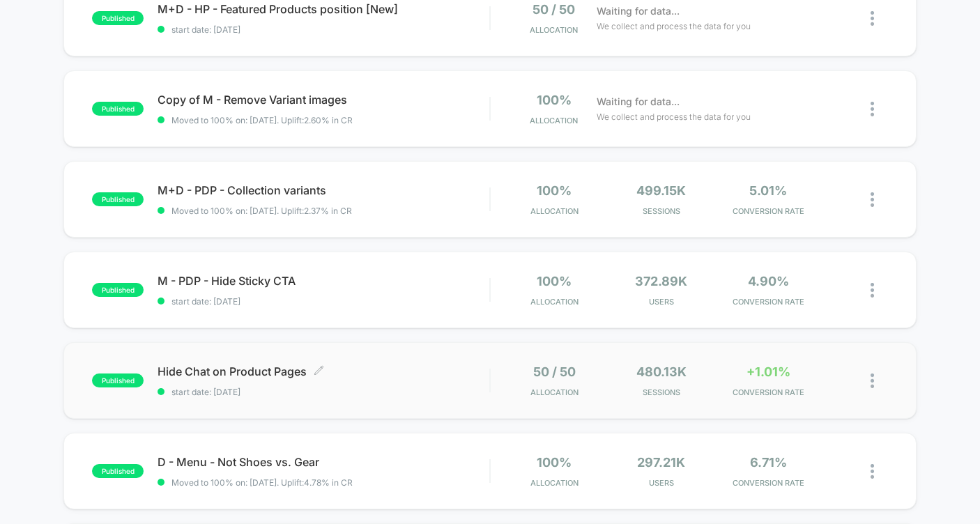  What do you see at coordinates (661, 190) in the screenshot?
I see `span: 499.15k` at bounding box center [661, 190].